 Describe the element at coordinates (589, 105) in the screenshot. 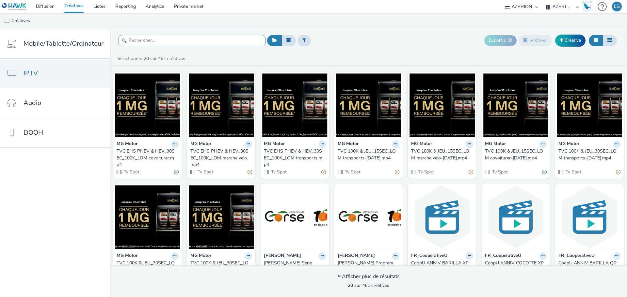

I see `img: TVC 100K & JEU_30SEC_LOM transports-OCT25.mp4 visual` at that location.